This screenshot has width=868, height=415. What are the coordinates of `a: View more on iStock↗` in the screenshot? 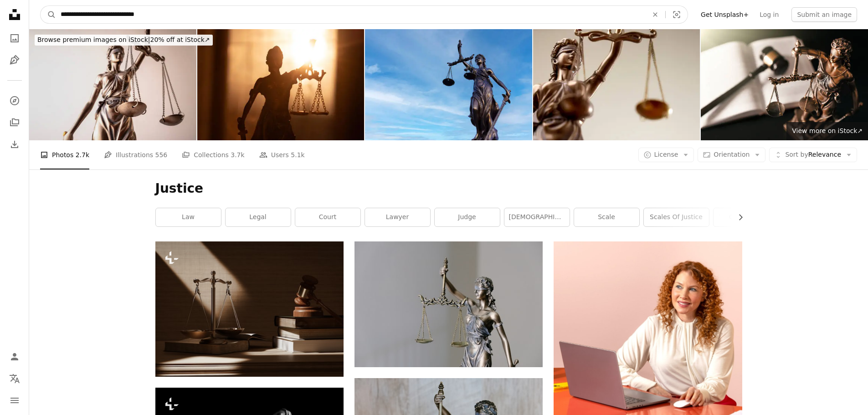 It's located at (826, 131).